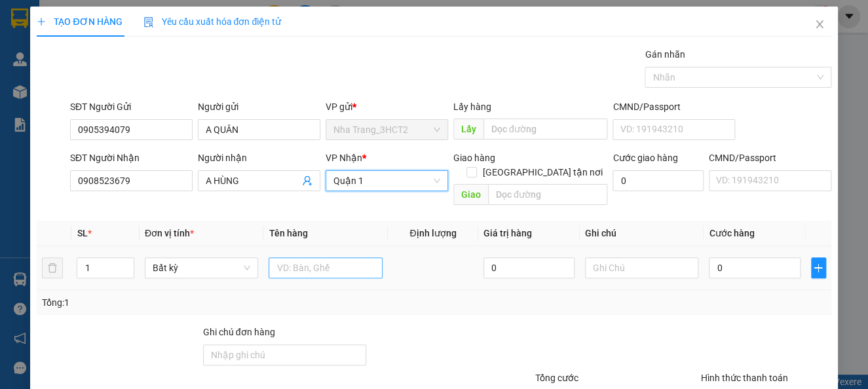 The image size is (868, 389). What do you see at coordinates (259, 107) in the screenshot?
I see `div: Người gửi` at bounding box center [259, 107].